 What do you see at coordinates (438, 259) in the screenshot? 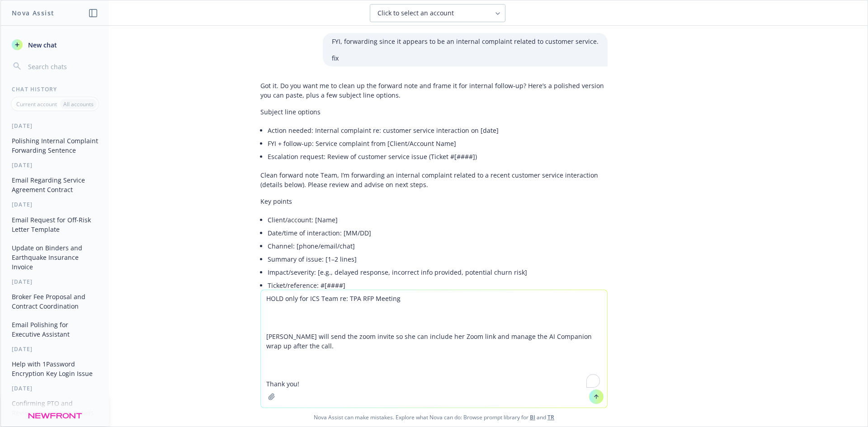
I see `li: Summary of issue: [1–2 lines]` at bounding box center [438, 259].